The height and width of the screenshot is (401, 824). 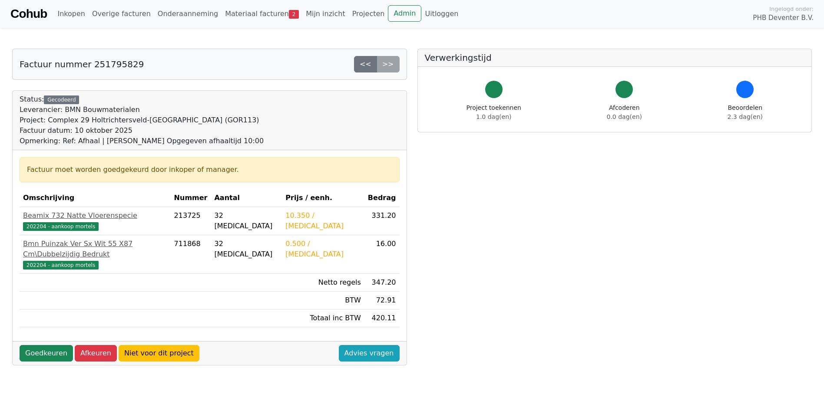 I want to click on a: Materiaal facturen2, so click(x=262, y=14).